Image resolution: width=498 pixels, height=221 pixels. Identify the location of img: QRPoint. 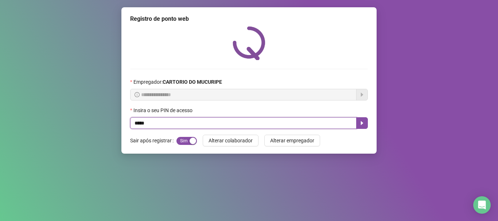
(249, 43).